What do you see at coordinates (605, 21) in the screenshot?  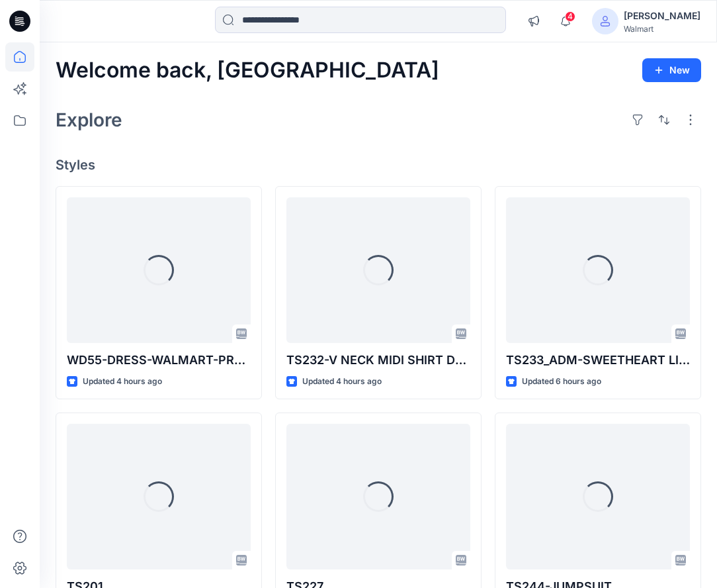 I see `svg: avatar` at bounding box center [605, 21].